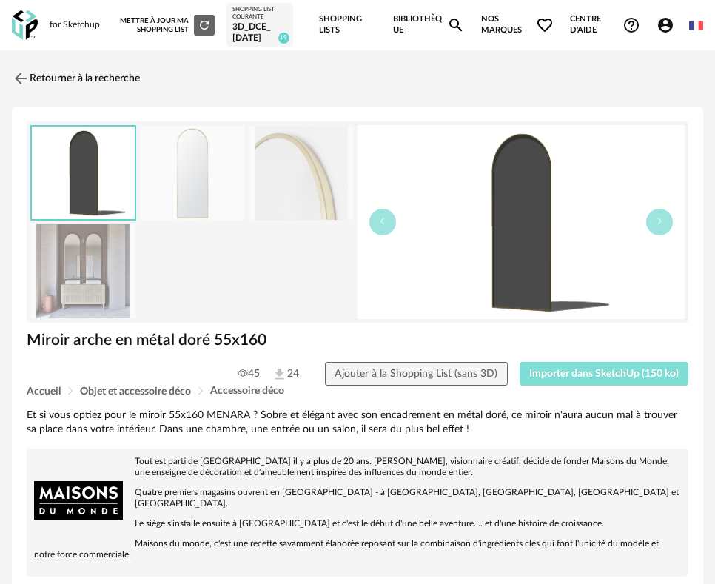 The width and height of the screenshot is (715, 584). Describe the element at coordinates (75, 25) in the screenshot. I see `div: for Sketchup` at that location.